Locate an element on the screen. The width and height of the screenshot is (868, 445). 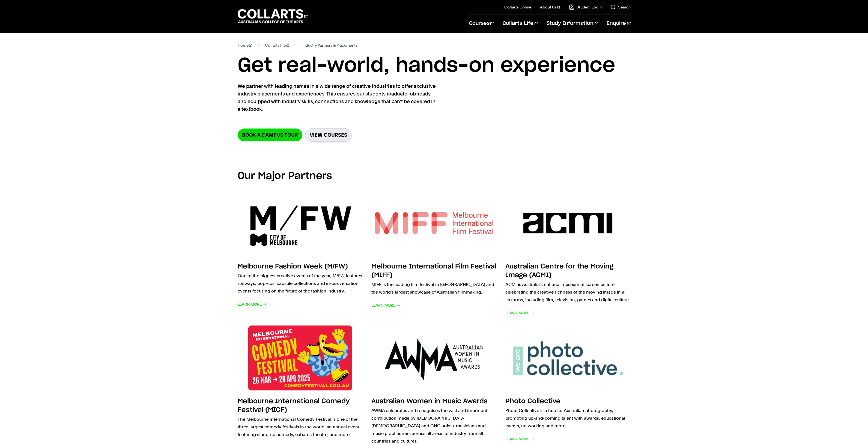
h3: Photo Collective is located at coordinates (533, 401).